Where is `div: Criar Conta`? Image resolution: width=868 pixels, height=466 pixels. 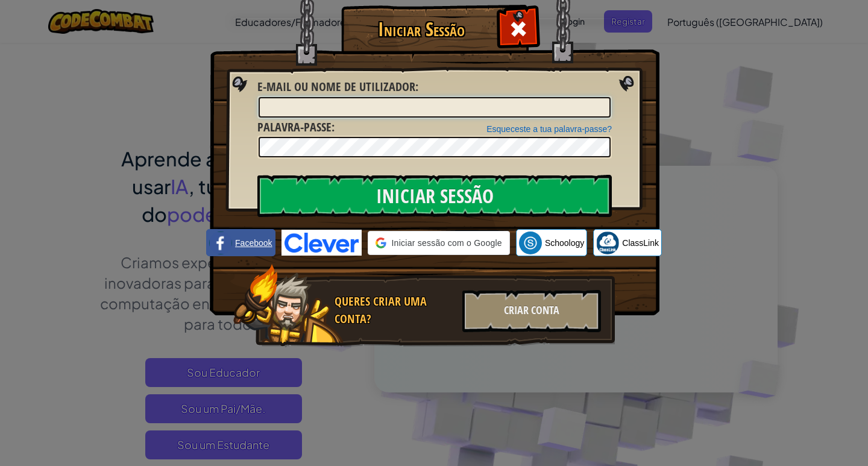 div: Criar Conta is located at coordinates (532, 311).